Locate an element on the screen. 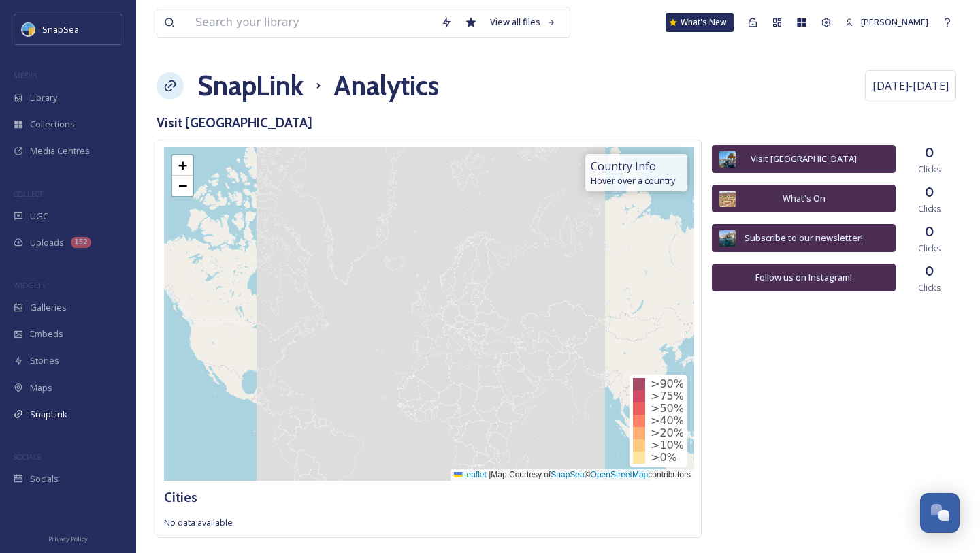 This screenshot has height=553, width=980. div: >50% is located at coordinates (658, 408).